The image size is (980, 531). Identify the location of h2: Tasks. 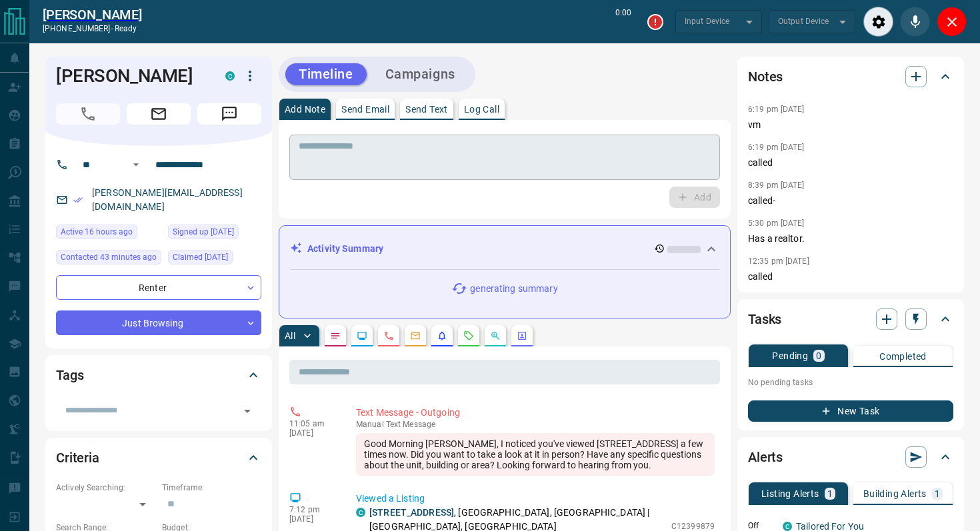
(764, 319).